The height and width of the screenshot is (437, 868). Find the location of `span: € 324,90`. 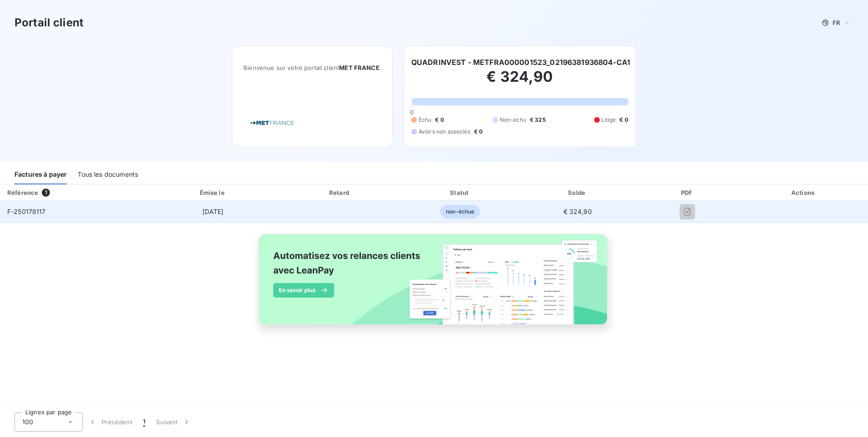

span: € 324,90 is located at coordinates (578, 211).